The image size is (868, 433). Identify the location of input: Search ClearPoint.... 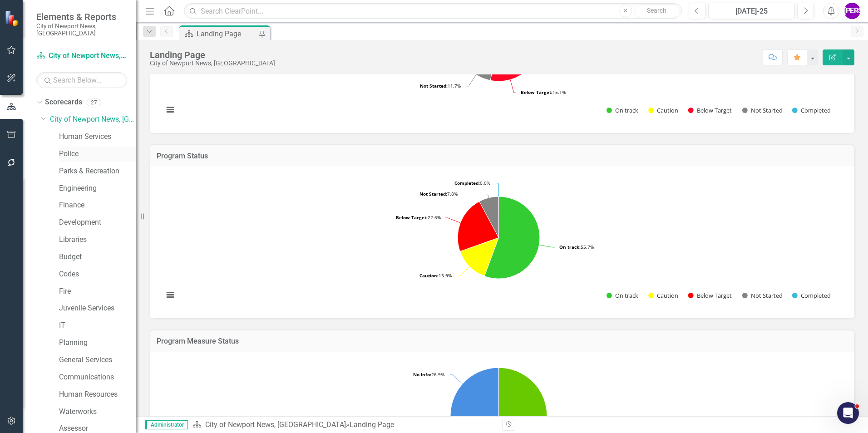
(433, 11).